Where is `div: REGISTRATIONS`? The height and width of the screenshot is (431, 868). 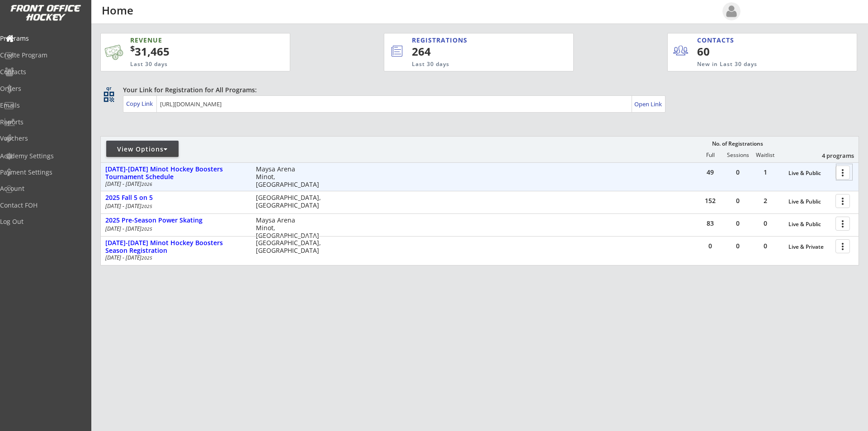
div: REGISTRATIONS is located at coordinates (472, 40).